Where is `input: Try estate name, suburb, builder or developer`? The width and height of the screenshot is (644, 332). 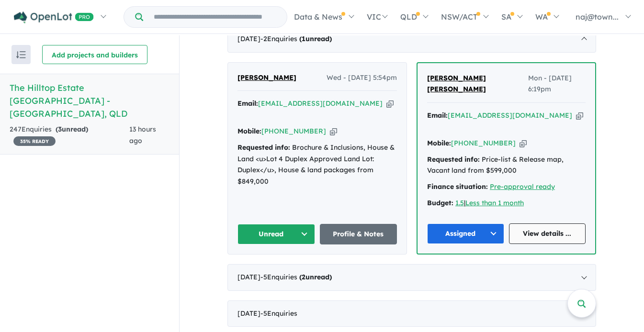 input: Try estate name, suburb, builder or developer is located at coordinates (215, 17).